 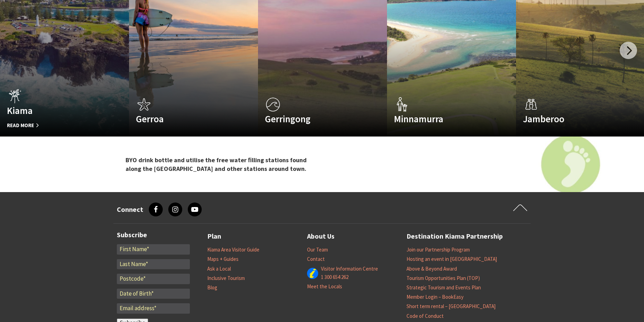 I want to click on a: Member Login – BookEasy, so click(x=435, y=297).